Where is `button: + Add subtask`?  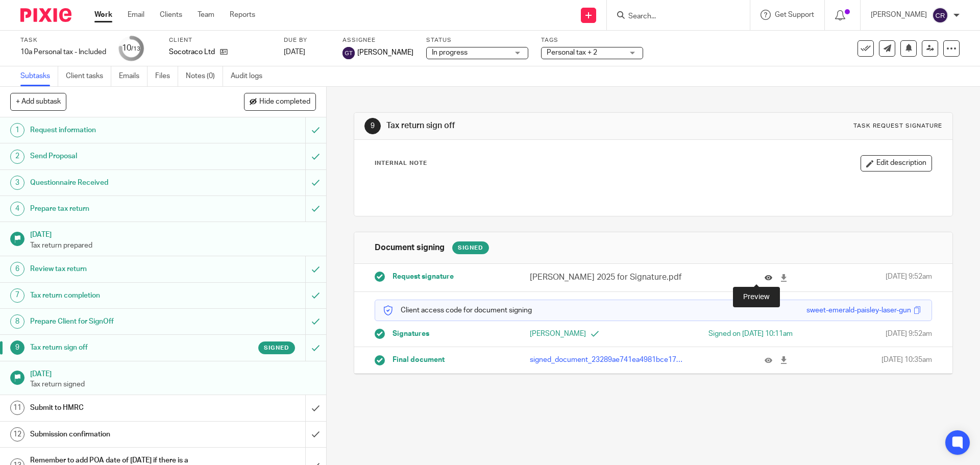
button: + Add subtask is located at coordinates (38, 102).